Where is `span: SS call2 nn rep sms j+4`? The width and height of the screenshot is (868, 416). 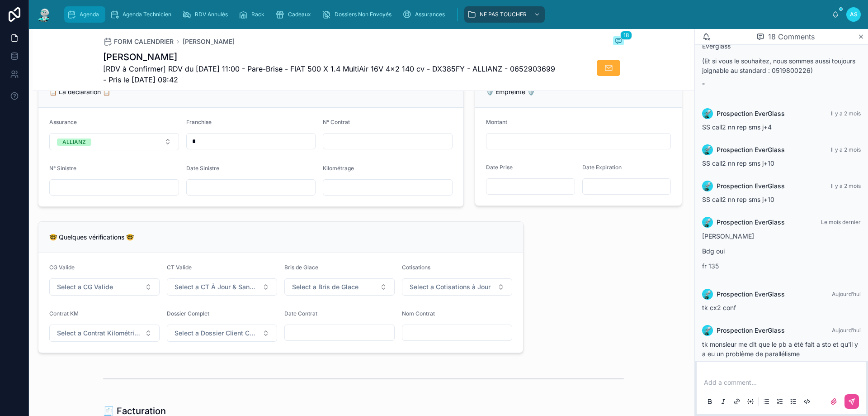
span: SS call2 nn rep sms j+4 is located at coordinates (737, 126).